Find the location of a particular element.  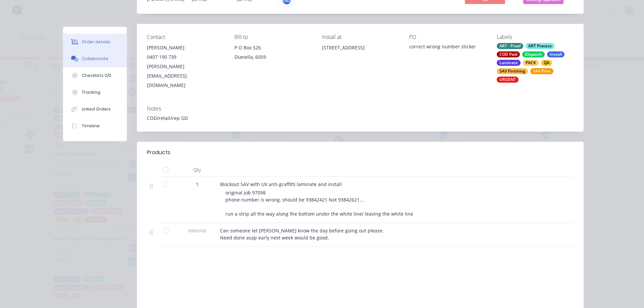

button: Order details is located at coordinates (95, 42).